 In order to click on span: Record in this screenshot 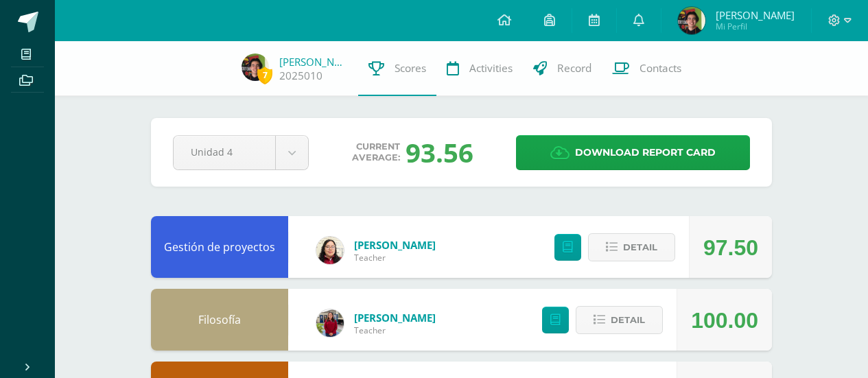, I will do `click(574, 68)`.